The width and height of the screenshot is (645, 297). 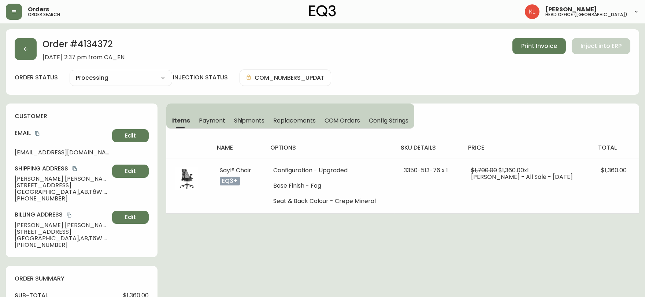 I want to click on img: 2c0c8aa7421344cf0398c7f872b772b5, so click(x=532, y=12).